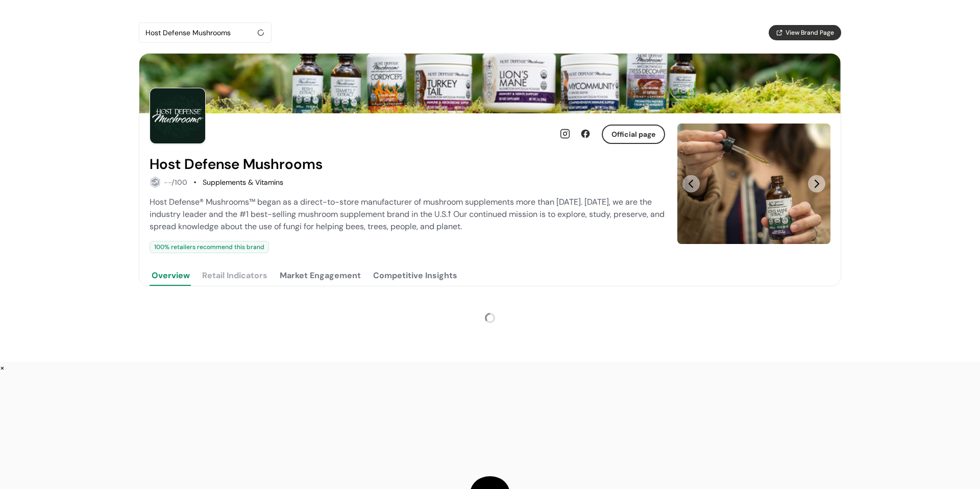  I want to click on img: Slide 0, so click(754, 184).